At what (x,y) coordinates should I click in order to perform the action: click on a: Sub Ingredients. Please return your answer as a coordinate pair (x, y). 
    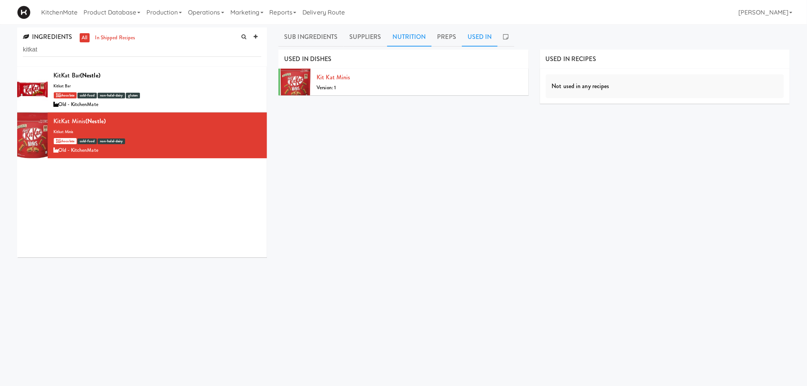
    Looking at the image, I should click on (311, 37).